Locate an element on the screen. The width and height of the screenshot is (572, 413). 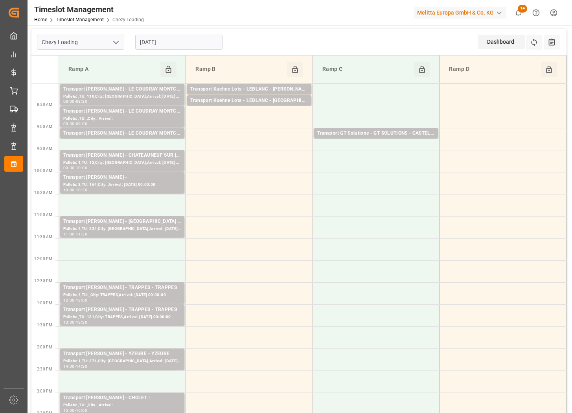
div: Timeslot Management is located at coordinates (89, 9).